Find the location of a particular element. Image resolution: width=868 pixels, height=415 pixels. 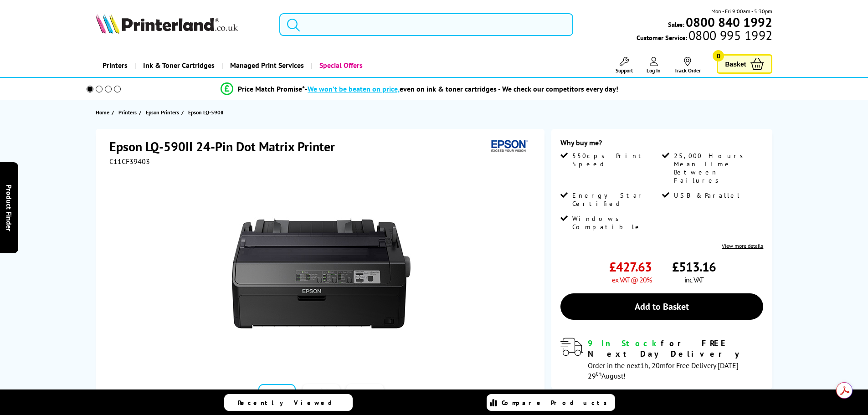

span: £513.16 is located at coordinates (694, 267).